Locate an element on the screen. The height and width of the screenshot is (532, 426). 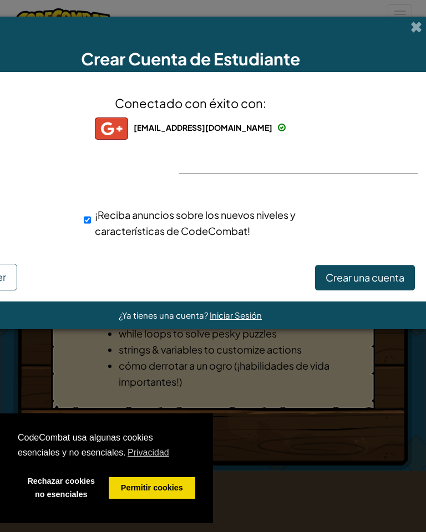
span: Crear Cuenta de Estudiante is located at coordinates (190, 59).